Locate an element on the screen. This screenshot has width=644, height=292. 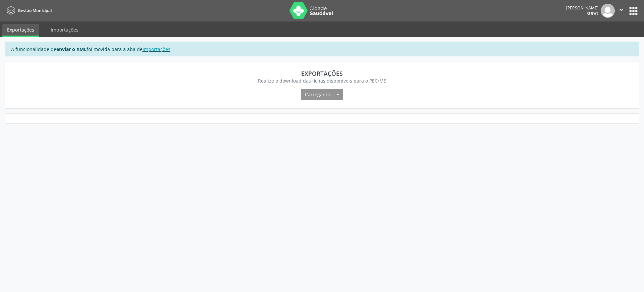
img: img is located at coordinates (608, 11).